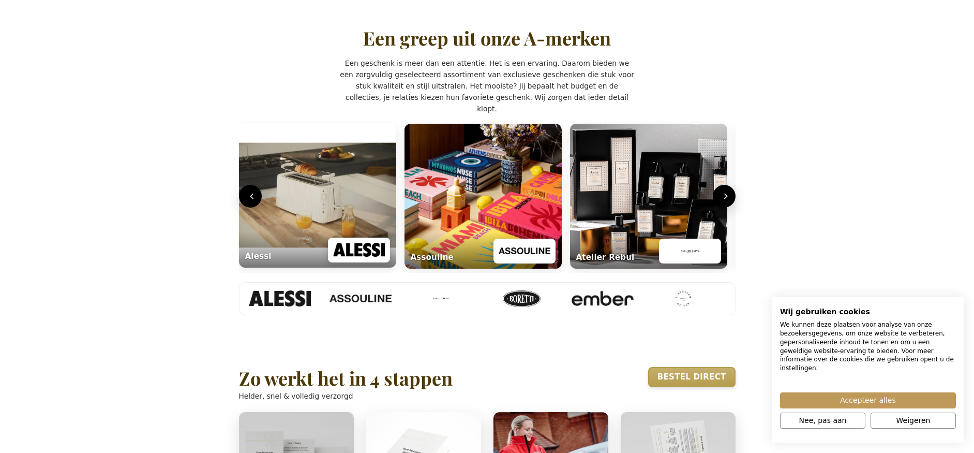 This screenshot has height=453, width=974. I want to click on span: Accepteer alles, so click(868, 400).